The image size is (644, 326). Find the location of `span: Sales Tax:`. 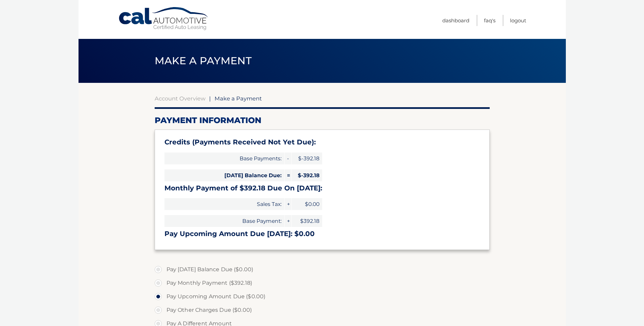

span: Sales Tax: is located at coordinates (224, 204).